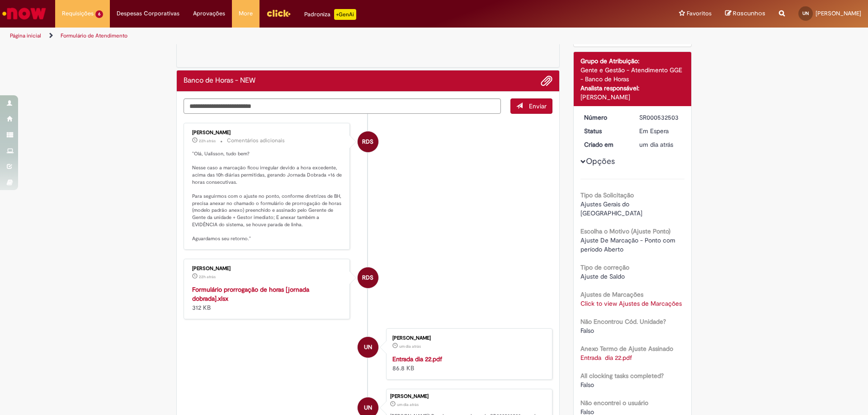  Describe the element at coordinates (99, 14) in the screenshot. I see `span: 6` at that location.